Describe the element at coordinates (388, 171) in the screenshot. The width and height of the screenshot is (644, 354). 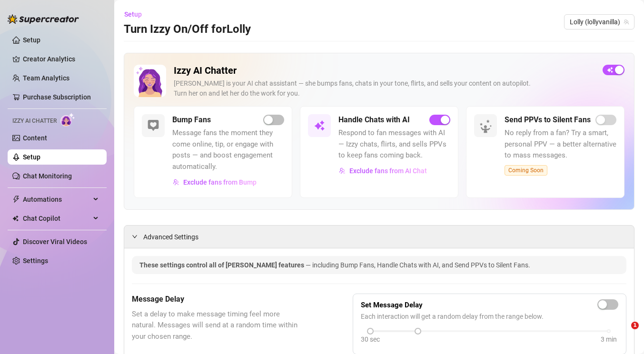
I see `span: Exclude fans from AI Chat` at that location.